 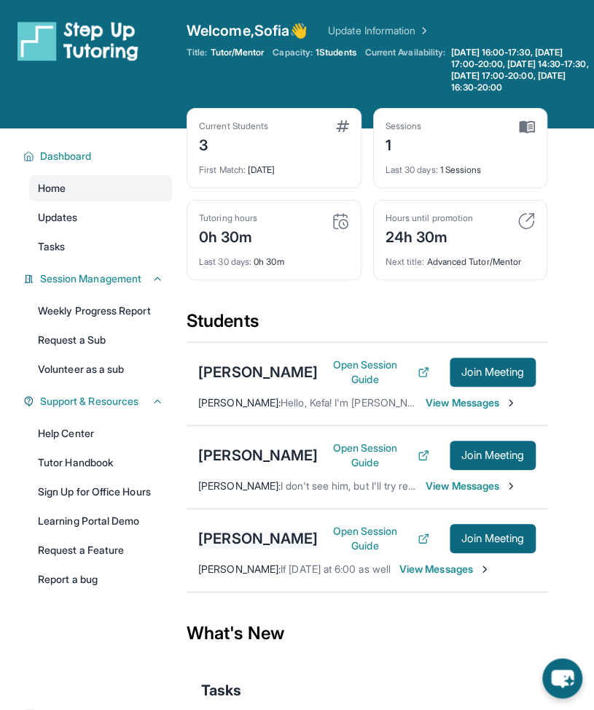 I want to click on a: Tutor Handbook, so click(x=101, y=462).